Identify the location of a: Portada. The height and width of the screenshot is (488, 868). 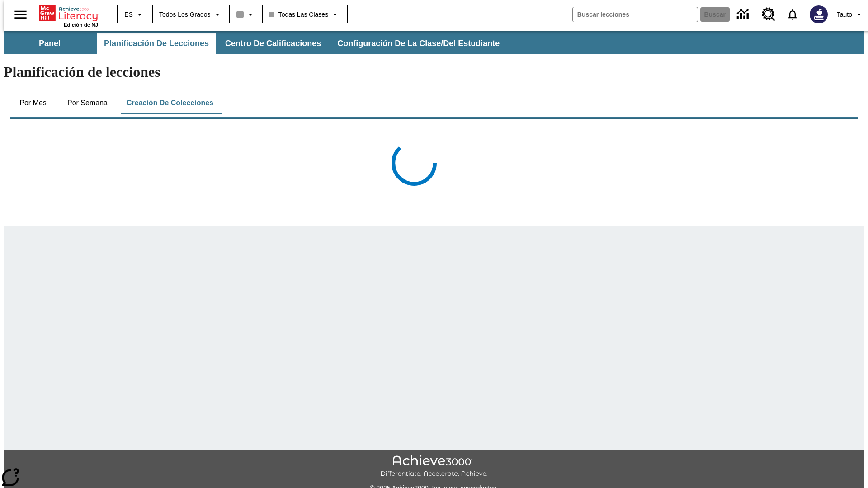
(69, 13).